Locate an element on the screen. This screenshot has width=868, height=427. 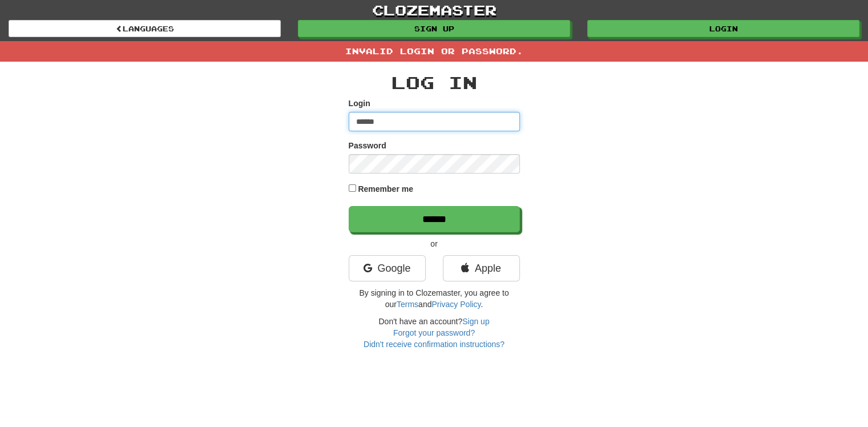
a: Didn't receive confirmation instructions? is located at coordinates (434, 344).